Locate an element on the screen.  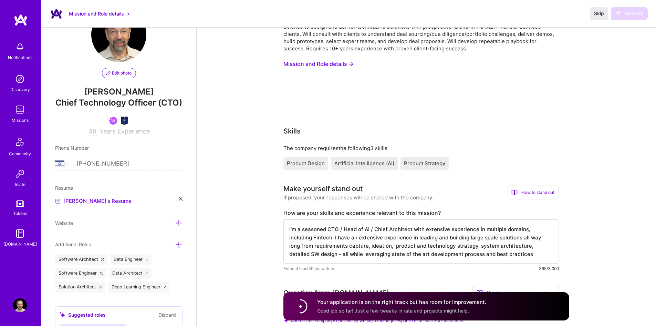
i: icon SuggestedTeams is located at coordinates (62, 314).